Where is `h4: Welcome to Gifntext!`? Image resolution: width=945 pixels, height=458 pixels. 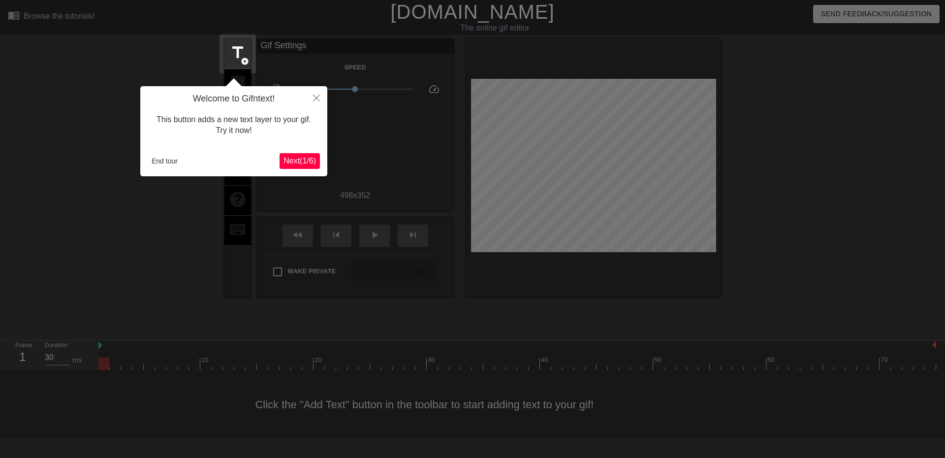 h4: Welcome to Gifntext! is located at coordinates (234, 99).